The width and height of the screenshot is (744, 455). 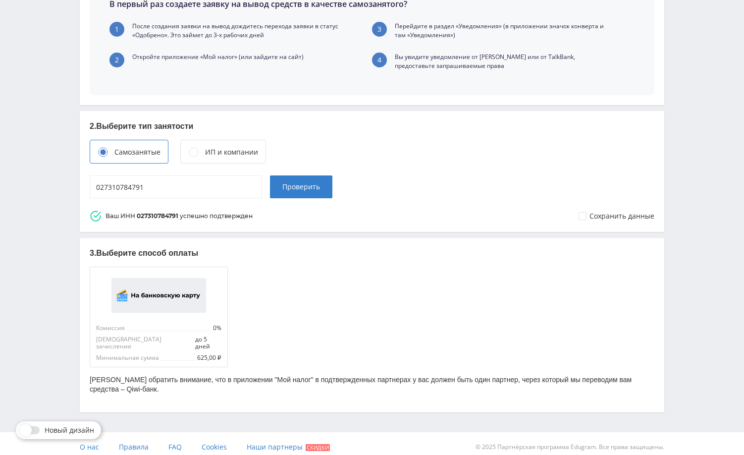 I want to click on div: 2, so click(x=117, y=60).